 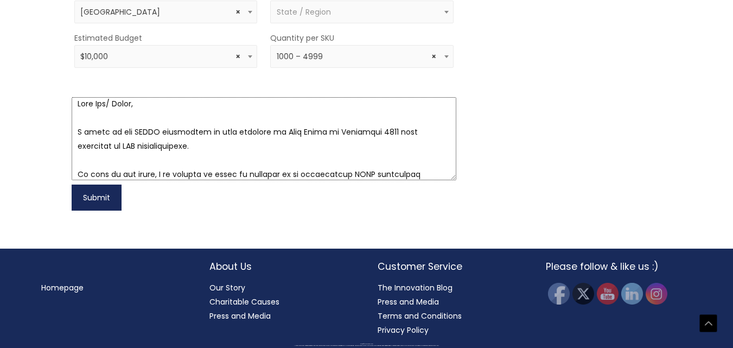 I want to click on img: Facebook, so click(x=559, y=293).